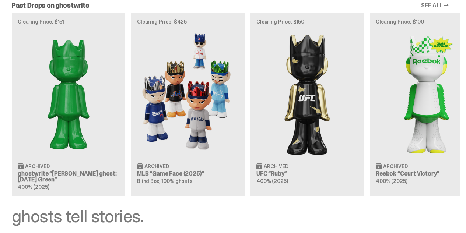 The width and height of the screenshot is (466, 233). What do you see at coordinates (230, 217) in the screenshot?
I see `div: ghosts tell stories.` at bounding box center [230, 217].